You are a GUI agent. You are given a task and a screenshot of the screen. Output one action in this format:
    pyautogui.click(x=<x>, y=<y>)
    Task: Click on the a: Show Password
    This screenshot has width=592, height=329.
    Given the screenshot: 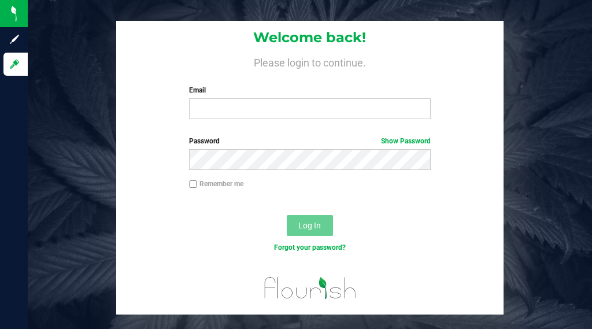 What is the action you would take?
    pyautogui.click(x=406, y=141)
    